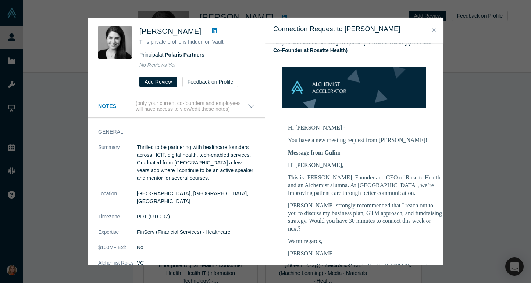  I want to click on p: (only your current co-founders and employees will have access to view/edit these notes), so click(192, 107).